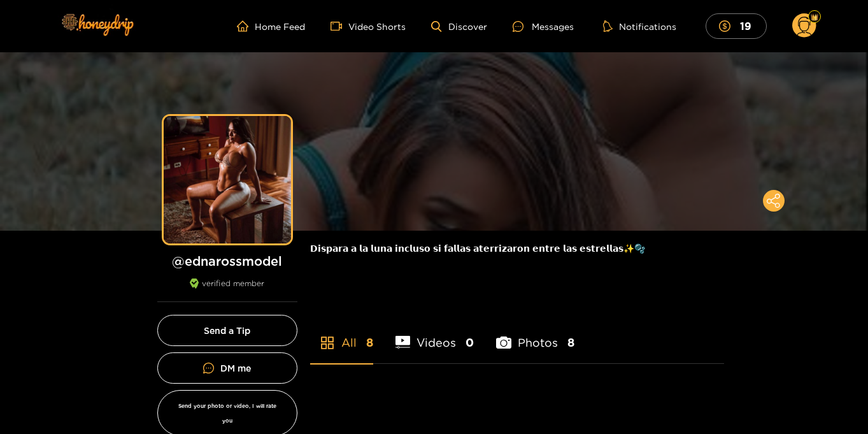  What do you see at coordinates (639, 26) in the screenshot?
I see `button: Notifications` at bounding box center [639, 26].